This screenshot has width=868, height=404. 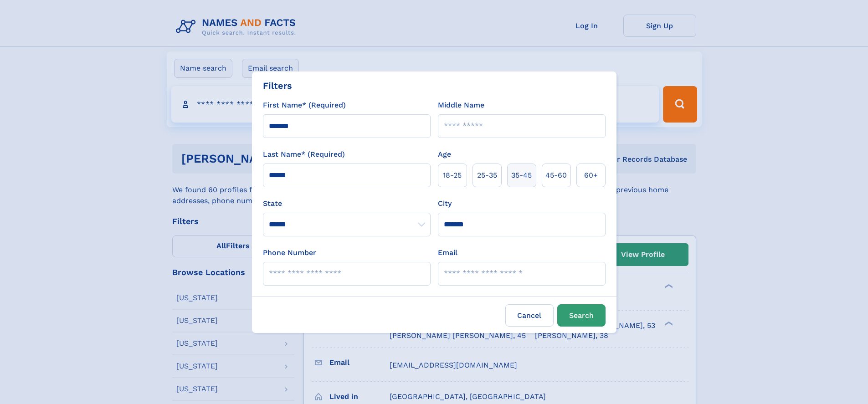 What do you see at coordinates (530, 315) in the screenshot?
I see `label: Cancel` at bounding box center [530, 315].